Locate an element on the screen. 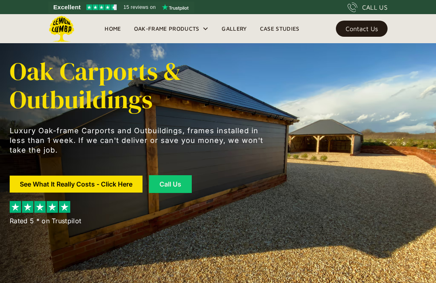 This screenshot has width=436, height=283. p: Luxury Oak-frame Carports and Outbuildings, frames installed in less than 1 week. If we can't del... is located at coordinates (139, 140).